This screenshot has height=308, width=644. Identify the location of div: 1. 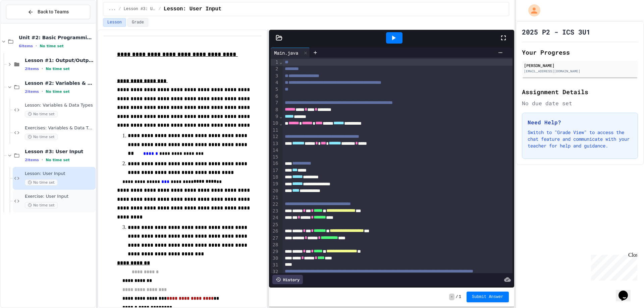
(274, 62).